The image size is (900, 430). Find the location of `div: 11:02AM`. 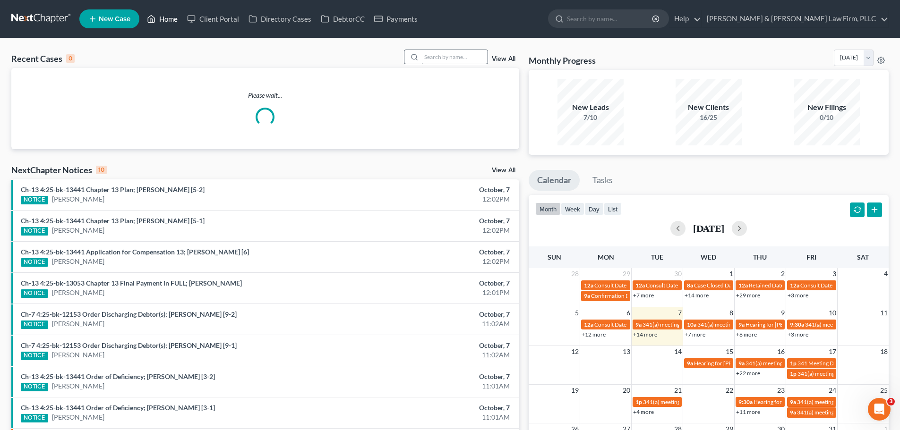

div: 11:02AM is located at coordinates (431, 355).